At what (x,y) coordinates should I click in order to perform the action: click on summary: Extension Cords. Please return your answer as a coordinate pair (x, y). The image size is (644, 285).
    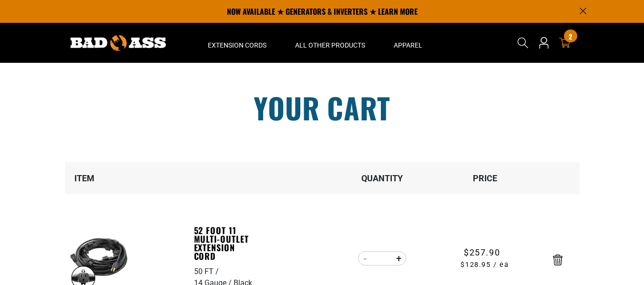
    Looking at the image, I should click on (237, 43).